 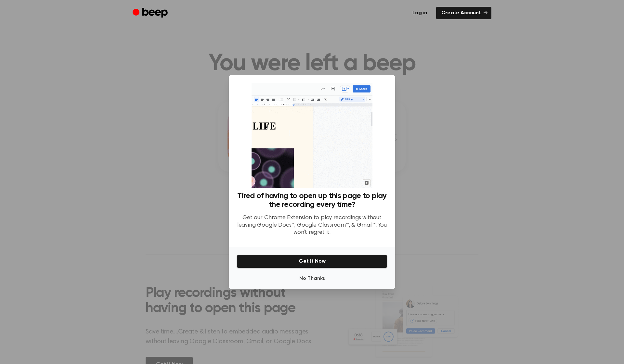 I want to click on a: Create Account, so click(x=464, y=13).